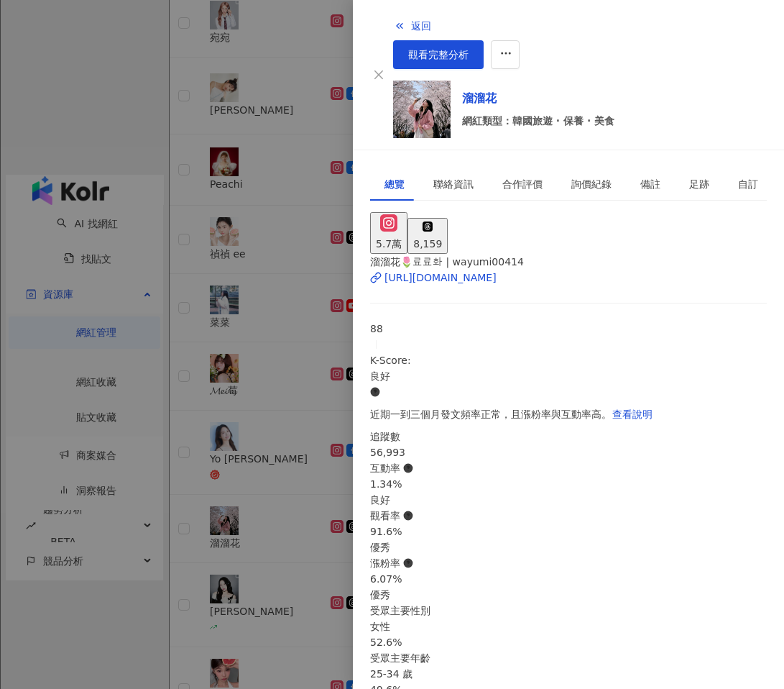  Describe the element at coordinates (421, 26) in the screenshot. I see `span: 返回` at that location.